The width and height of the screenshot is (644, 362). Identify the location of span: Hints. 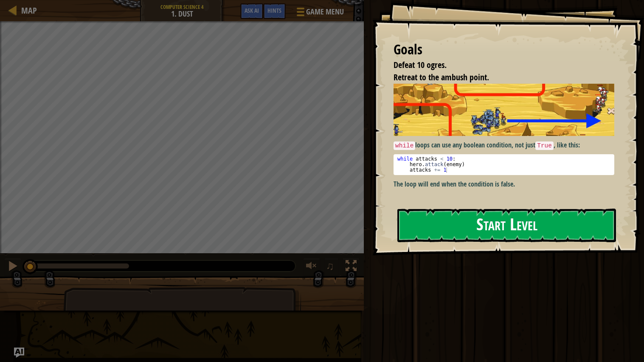
(274, 10).